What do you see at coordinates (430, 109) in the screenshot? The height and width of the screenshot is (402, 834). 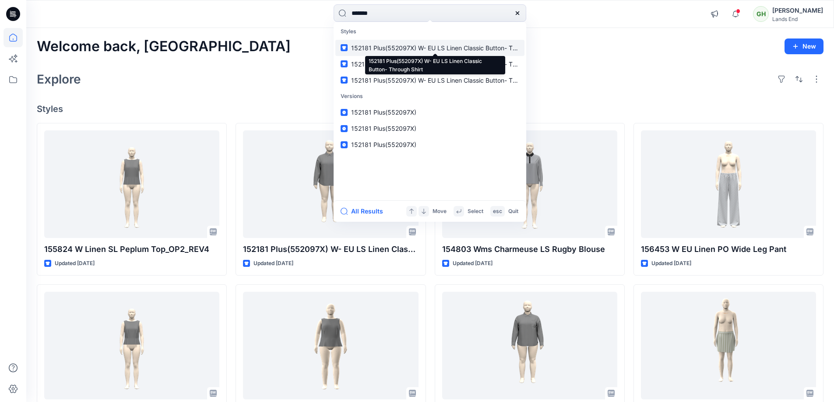 I see `h4: Styles` at bounding box center [430, 109].